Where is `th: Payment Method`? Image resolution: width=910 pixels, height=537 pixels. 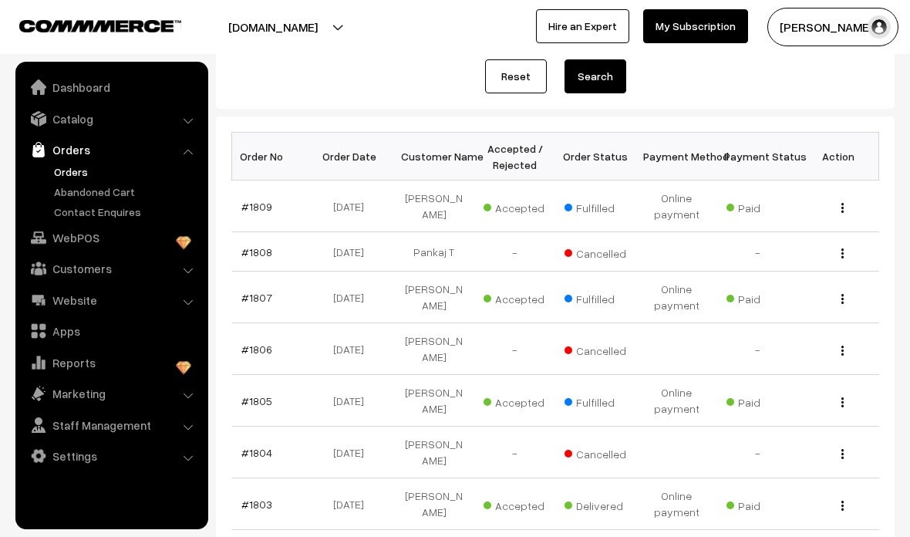 th: Payment Method is located at coordinates (676, 157).